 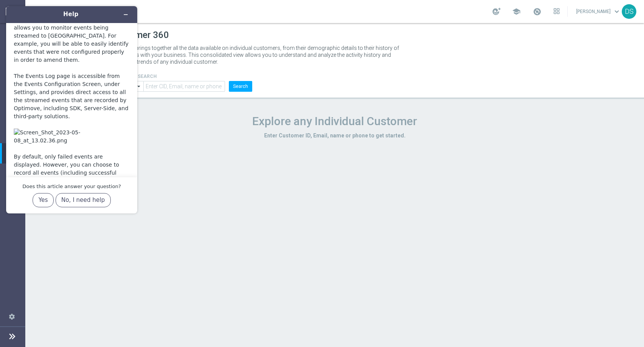 What do you see at coordinates (71, 14) in the screenshot?
I see `h1: Help` at bounding box center [71, 14].